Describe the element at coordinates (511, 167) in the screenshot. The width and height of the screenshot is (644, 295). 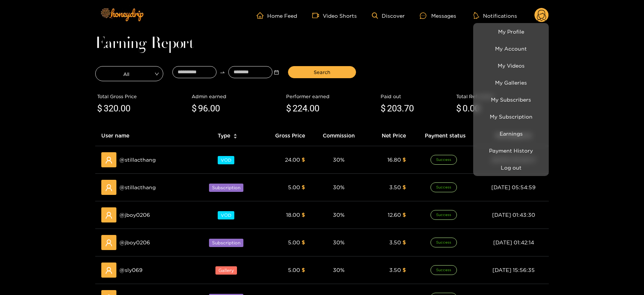
I see `button: Log out` at that location.